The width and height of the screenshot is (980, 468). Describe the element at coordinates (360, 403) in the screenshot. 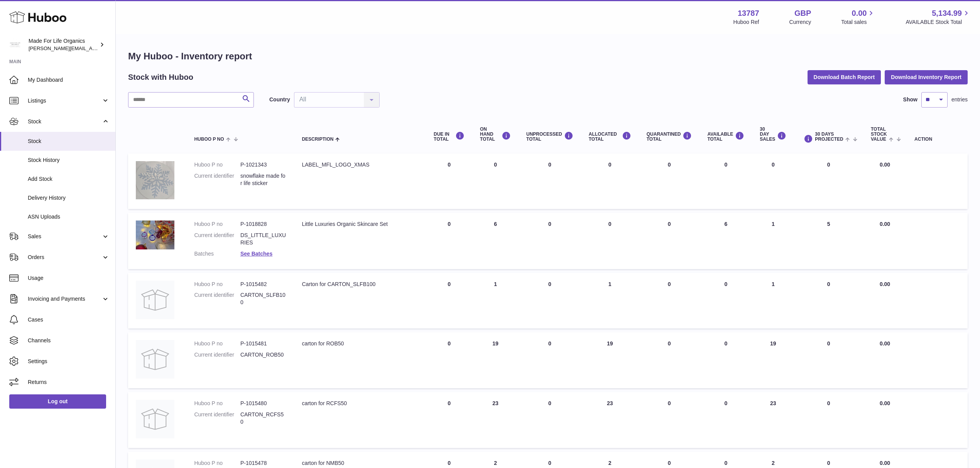

I see `div: carton for RCFS50` at that location.